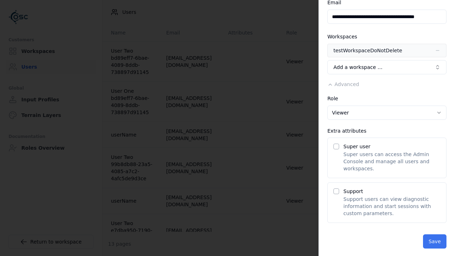 This screenshot has width=455, height=256. I want to click on label: Workspaces, so click(342, 37).